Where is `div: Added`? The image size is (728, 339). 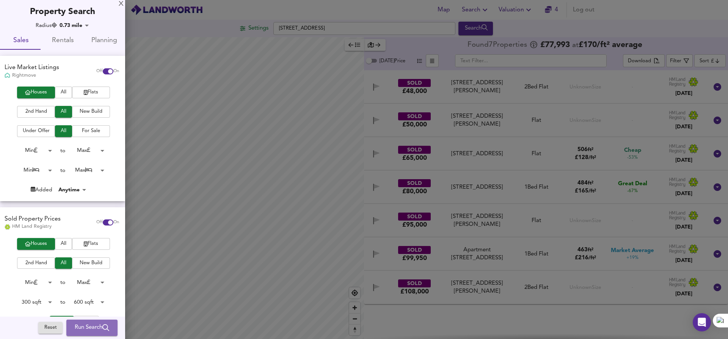
div: Added is located at coordinates (41, 190).